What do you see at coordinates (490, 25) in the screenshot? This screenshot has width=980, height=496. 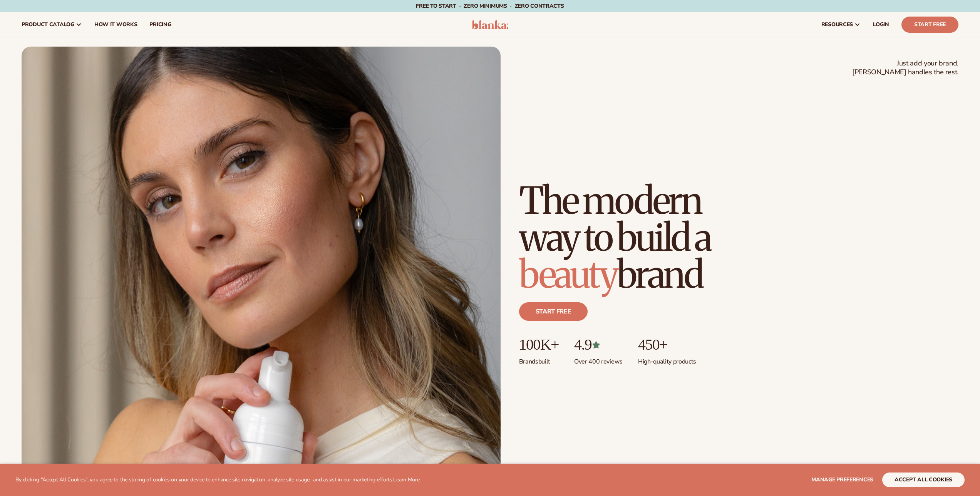 I see `img: logo` at bounding box center [490, 25].